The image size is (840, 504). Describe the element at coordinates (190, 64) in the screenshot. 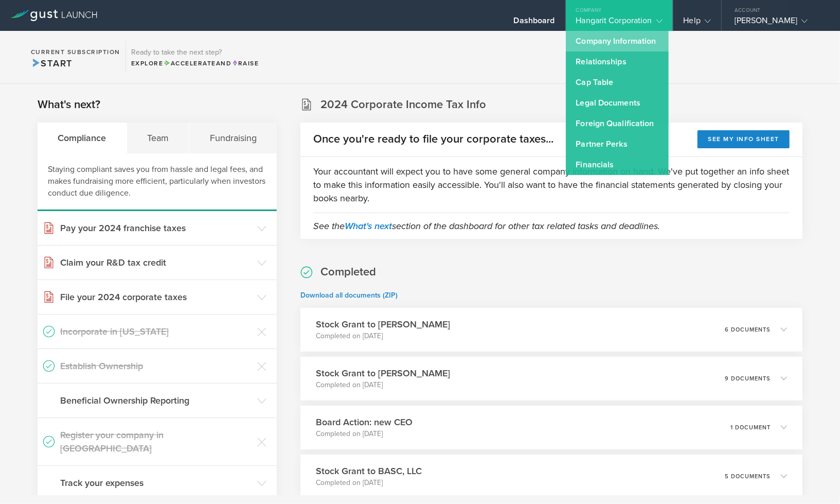

I see `span: Accelerate` at that location.